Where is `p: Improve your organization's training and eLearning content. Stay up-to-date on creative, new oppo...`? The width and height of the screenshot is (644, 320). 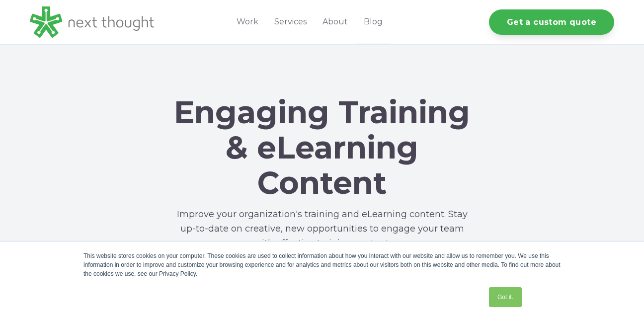 p: Improve your organization's training and eLearning content. Stay up-to-date on creative, new oppo... is located at coordinates (322, 230).